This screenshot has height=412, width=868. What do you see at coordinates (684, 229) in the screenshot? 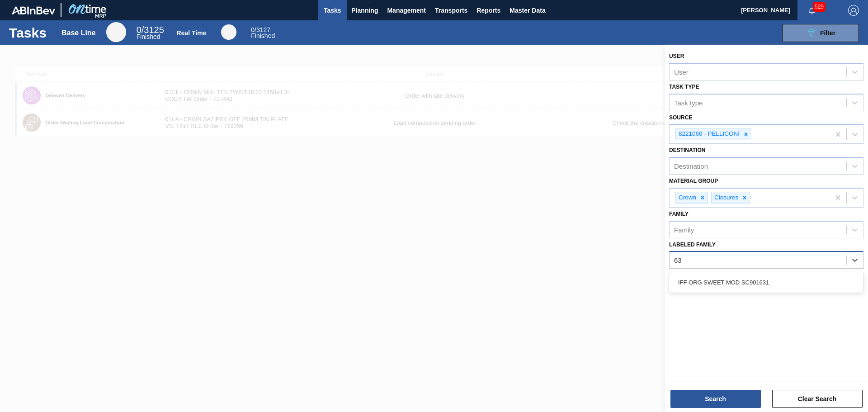
I see `div: Family` at bounding box center [684, 229].